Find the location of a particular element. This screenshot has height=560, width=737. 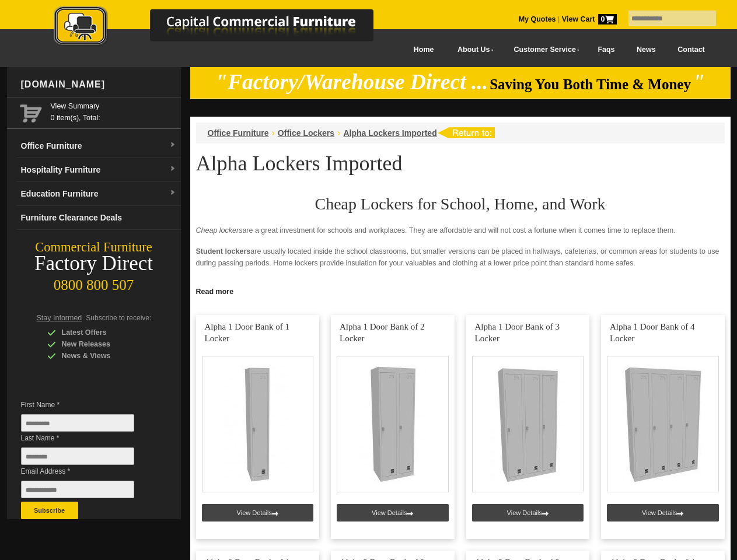

div: Factory Direct is located at coordinates (94, 264).